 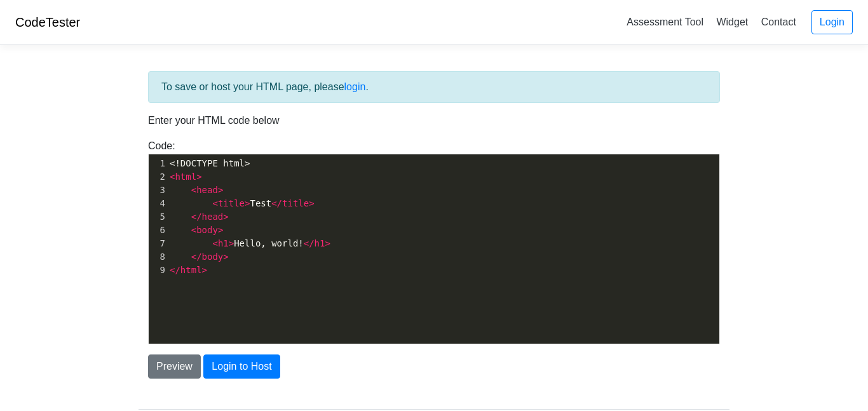 I want to click on div: 5, so click(x=158, y=216).